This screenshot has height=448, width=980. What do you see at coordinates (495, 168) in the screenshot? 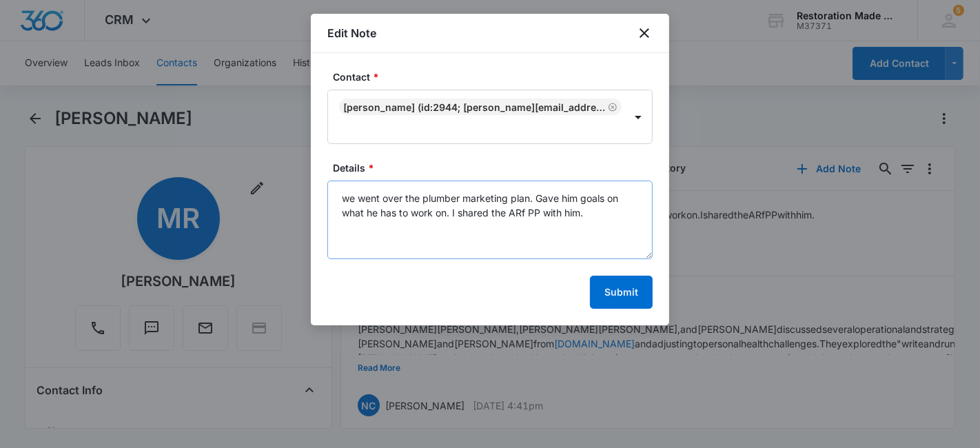
I see `label: Details` at bounding box center [495, 168].